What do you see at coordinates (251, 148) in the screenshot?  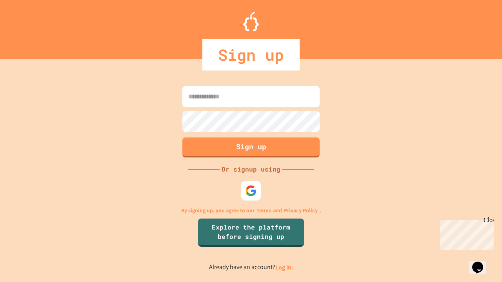 I see `button: Sign up` at bounding box center [251, 148].